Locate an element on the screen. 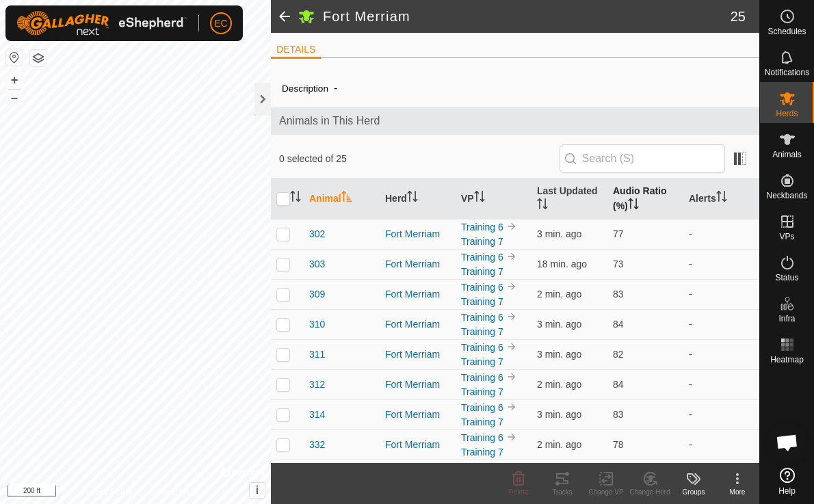 The width and height of the screenshot is (814, 504). span: Neckbands is located at coordinates (787, 196).